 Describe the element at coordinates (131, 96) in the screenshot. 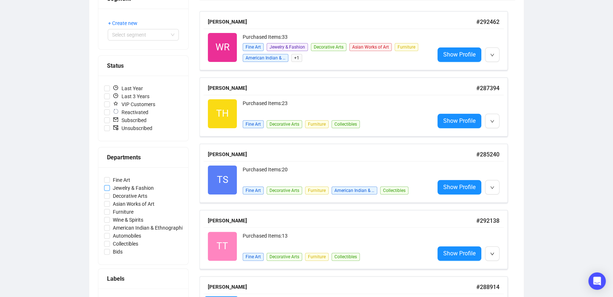

I see `span: Last 3 Years` at that location.